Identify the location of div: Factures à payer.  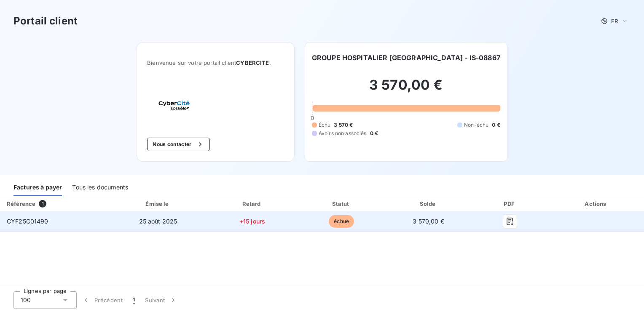
(37, 187).